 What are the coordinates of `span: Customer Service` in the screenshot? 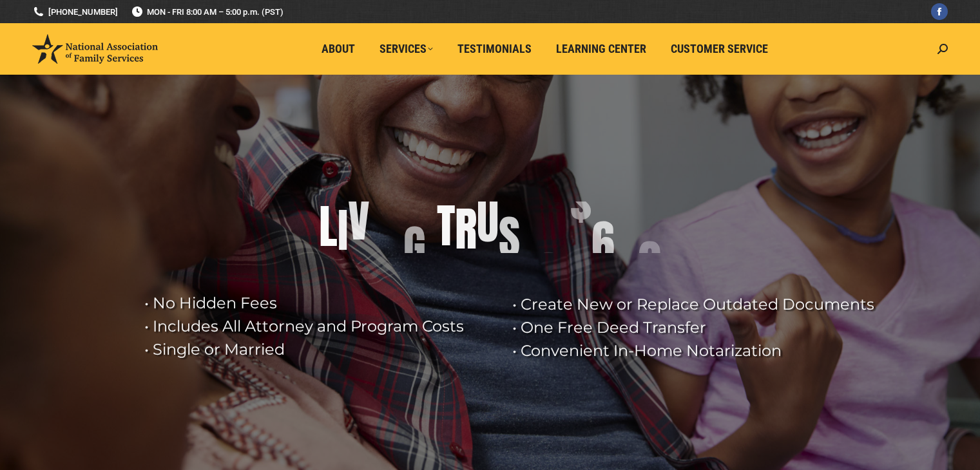 It's located at (719, 49).